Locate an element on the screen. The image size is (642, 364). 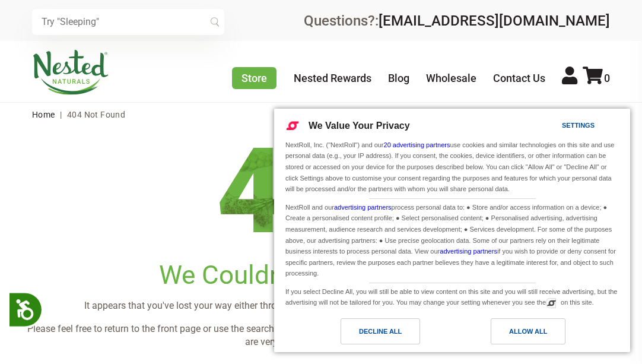
input: Try "Sleeping" is located at coordinates (128, 22).